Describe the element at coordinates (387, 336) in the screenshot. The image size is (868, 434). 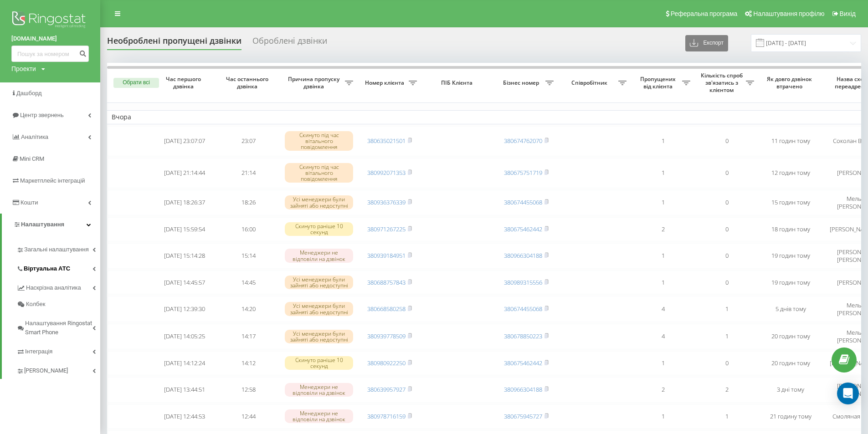
I see `a: 380939778509` at that location.